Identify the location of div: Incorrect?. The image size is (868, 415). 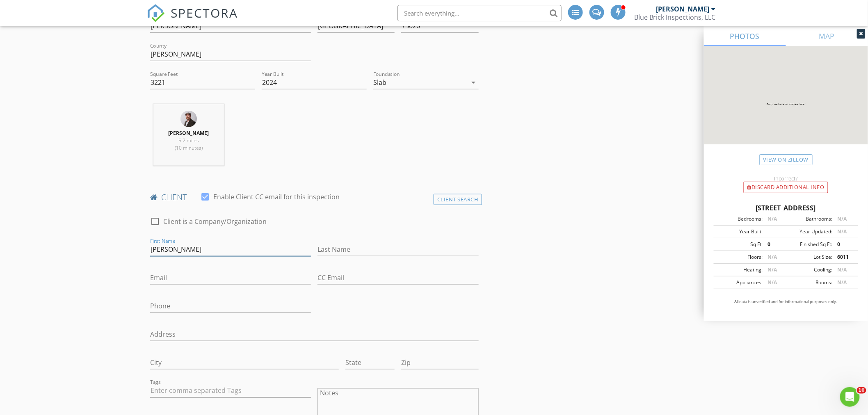
(786, 178).